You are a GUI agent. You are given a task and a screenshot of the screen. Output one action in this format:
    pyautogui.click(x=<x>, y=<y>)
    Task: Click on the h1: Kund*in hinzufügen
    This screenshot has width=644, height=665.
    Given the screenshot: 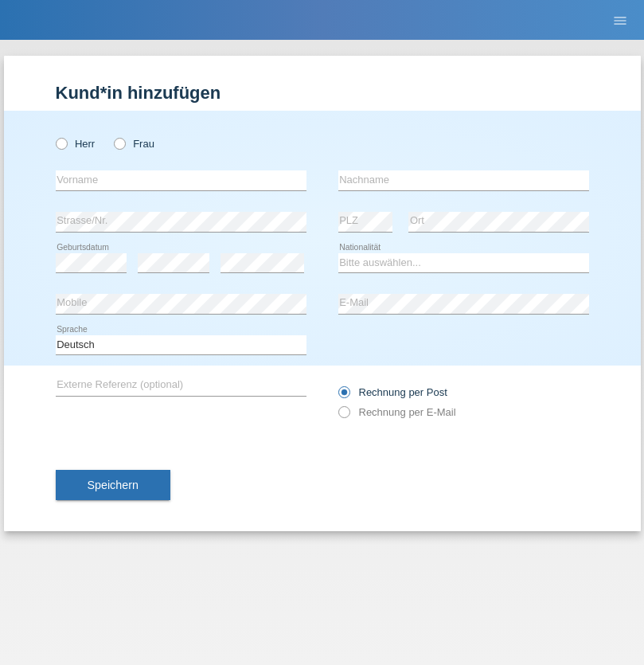 What is the action you would take?
    pyautogui.click(x=322, y=93)
    